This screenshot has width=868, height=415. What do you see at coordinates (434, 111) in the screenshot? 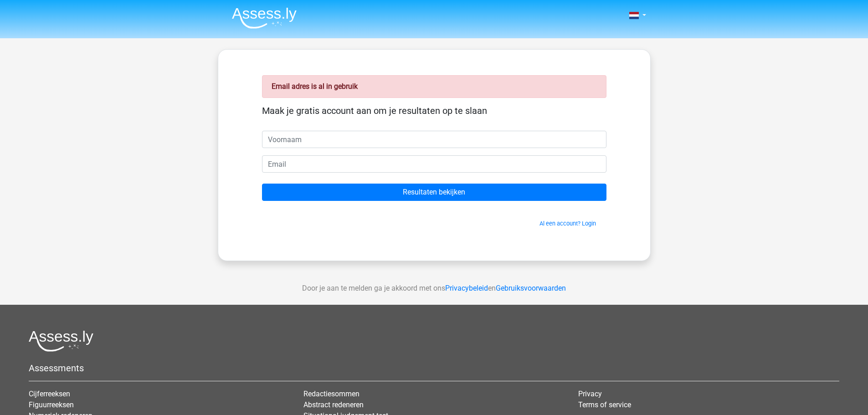
I see `h5: Maak je gratis account aan om je resultaten op te slaan` at bounding box center [434, 111].